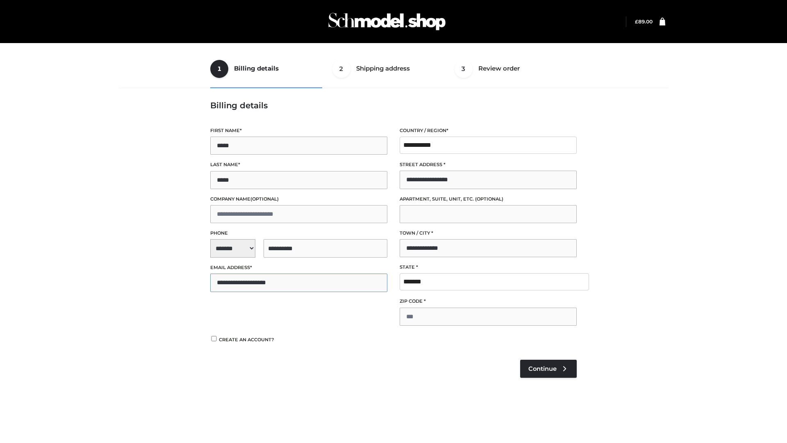  Describe the element at coordinates (299, 164) in the screenshot. I see `label: Last name` at that location.